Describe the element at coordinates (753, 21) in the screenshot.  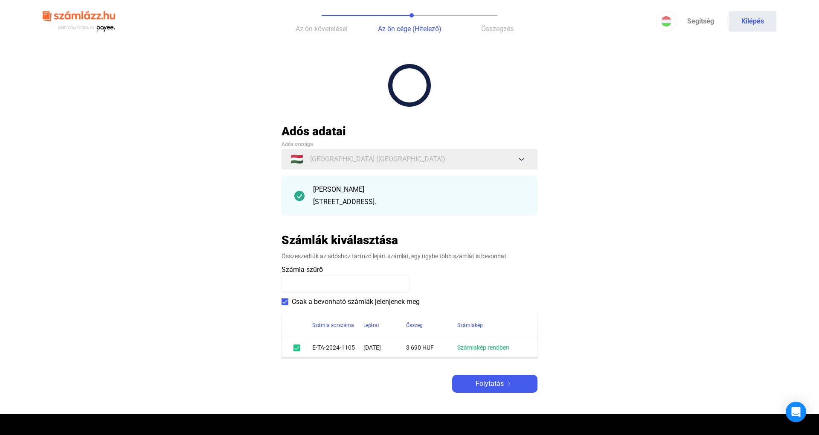
I see `button: Kilépés` at that location.